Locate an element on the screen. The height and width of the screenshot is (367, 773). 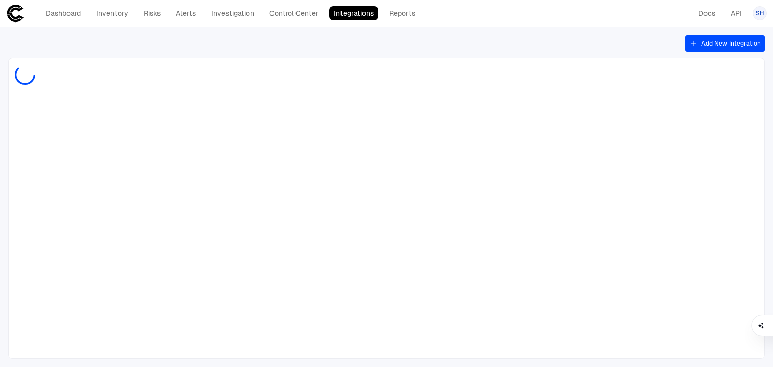
a: Dashboard is located at coordinates (63, 13).